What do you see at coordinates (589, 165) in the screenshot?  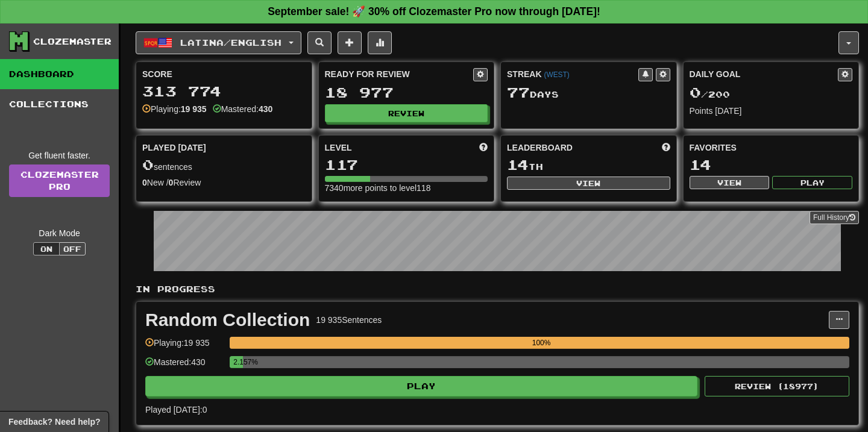 I see `div: th` at bounding box center [589, 165].